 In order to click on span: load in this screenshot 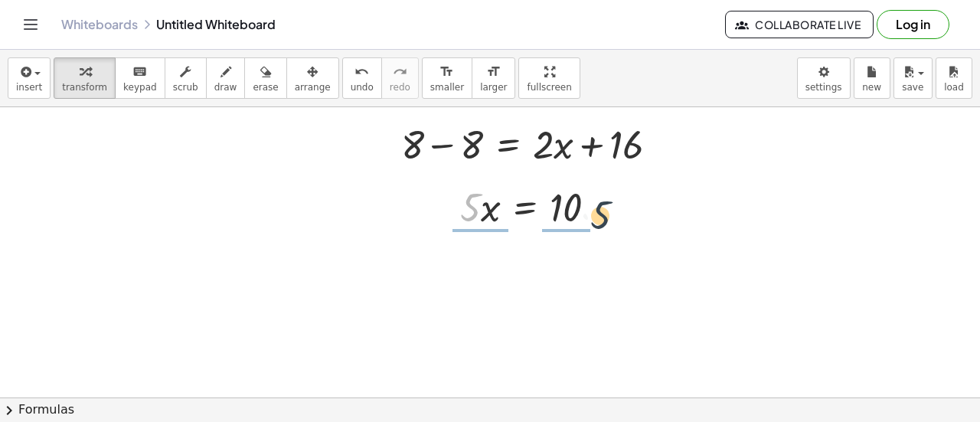, I will do `click(954, 88)`.